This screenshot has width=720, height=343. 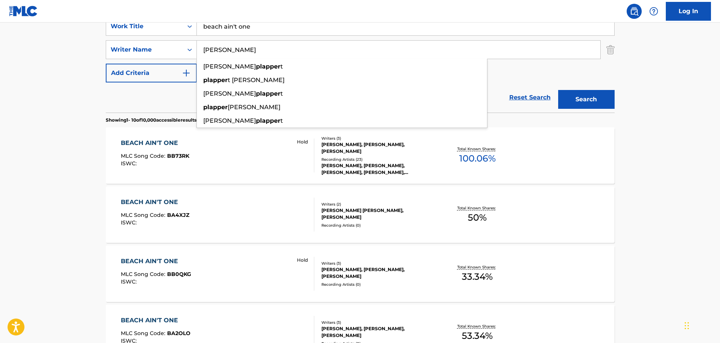 I want to click on a: Public Search, so click(x=635, y=11).